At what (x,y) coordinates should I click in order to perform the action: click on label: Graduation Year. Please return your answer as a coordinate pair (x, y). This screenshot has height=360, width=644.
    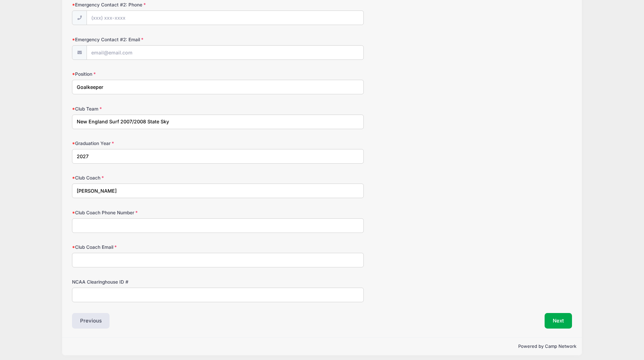
    Looking at the image, I should click on (155, 143).